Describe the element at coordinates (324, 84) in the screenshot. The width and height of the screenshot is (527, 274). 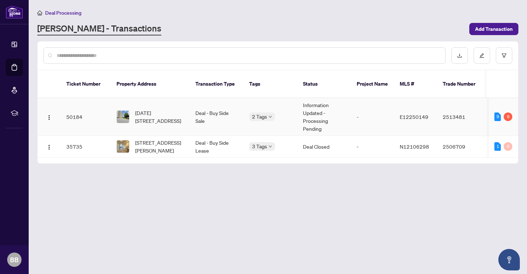
I see `th: Status` at that location.